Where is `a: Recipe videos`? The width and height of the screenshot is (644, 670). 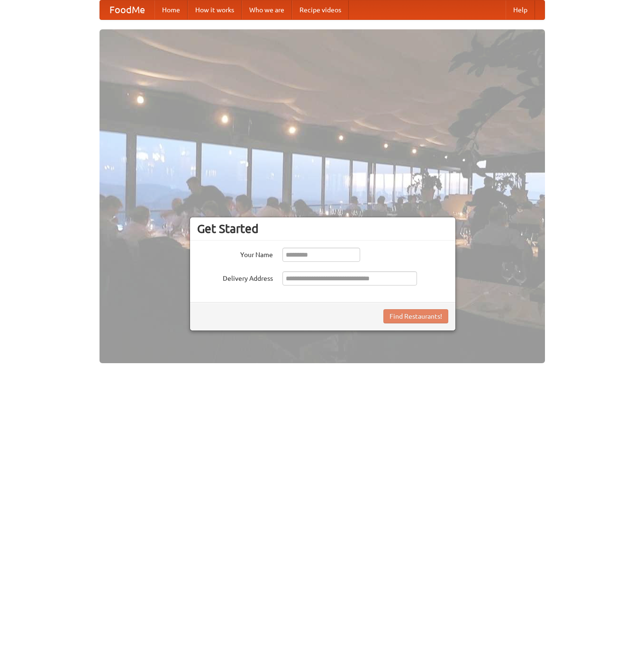
a: Recipe videos is located at coordinates (320, 10).